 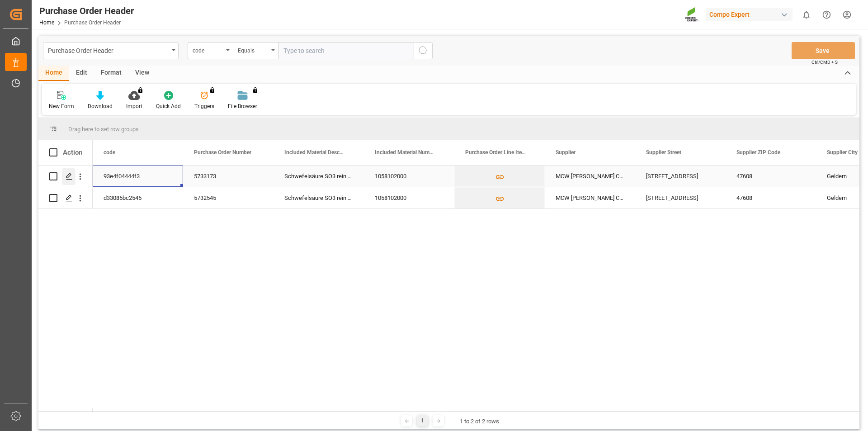 I want to click on span: Included Material Description, so click(x=315, y=153).